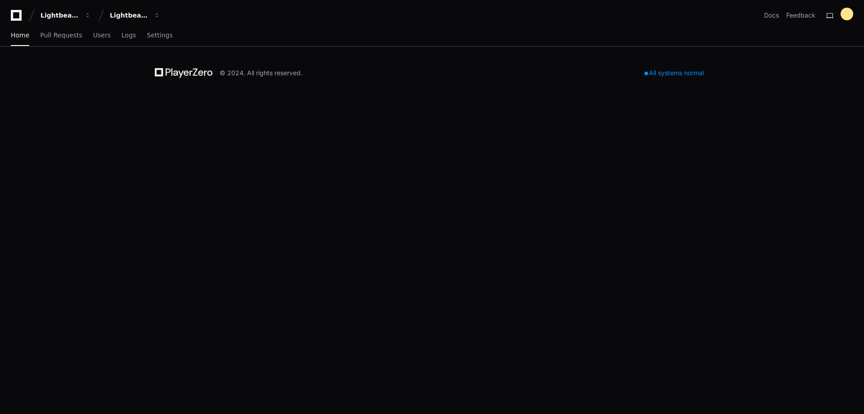 Image resolution: width=864 pixels, height=414 pixels. Describe the element at coordinates (102, 35) in the screenshot. I see `span: Users` at that location.